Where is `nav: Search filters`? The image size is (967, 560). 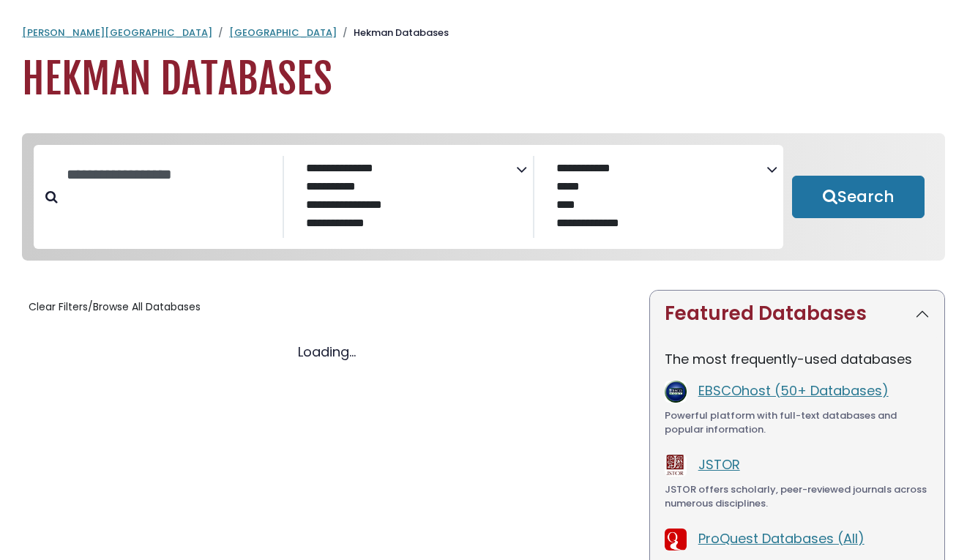
nav: Search filters is located at coordinates (483, 197).